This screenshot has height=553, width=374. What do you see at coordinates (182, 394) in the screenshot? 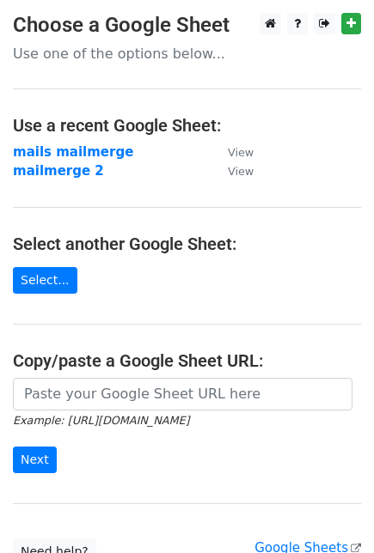
I see `input: Paste your Google Sheet URL here` at bounding box center [182, 394].